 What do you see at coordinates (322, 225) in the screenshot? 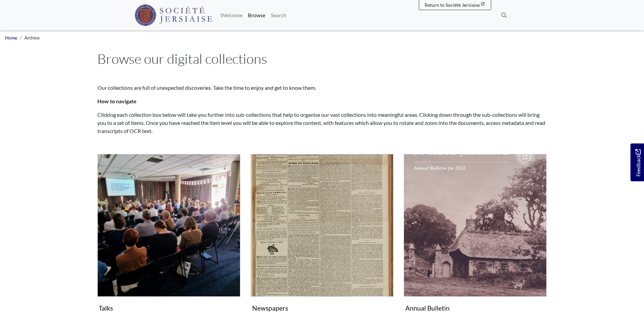
I see `img: Newspapers` at bounding box center [322, 225].